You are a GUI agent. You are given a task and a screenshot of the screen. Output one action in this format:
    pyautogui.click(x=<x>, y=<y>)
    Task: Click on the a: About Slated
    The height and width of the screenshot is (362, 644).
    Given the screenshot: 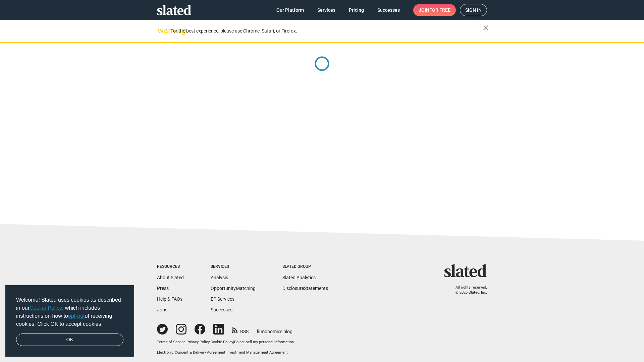 What is the action you would take?
    pyautogui.click(x=171, y=278)
    